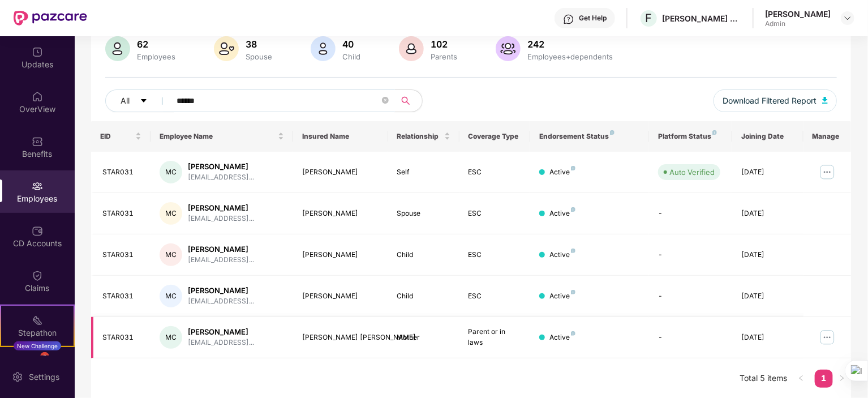  I want to click on li: Previous Page, so click(801, 379).